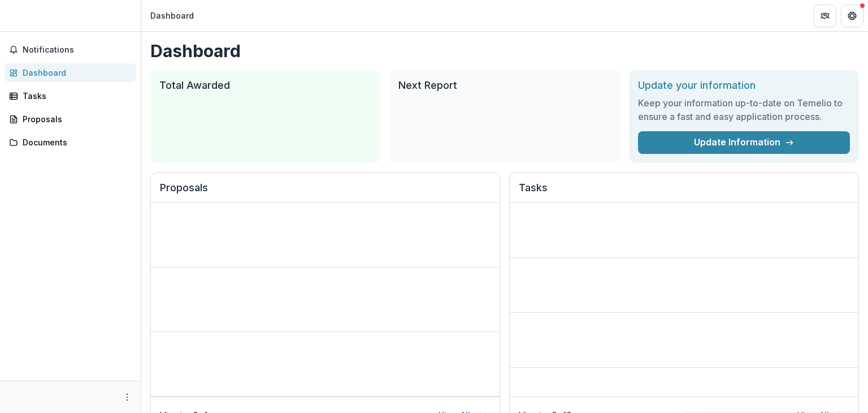  Describe the element at coordinates (744, 86) in the screenshot. I see `h2: Update your information` at that location.